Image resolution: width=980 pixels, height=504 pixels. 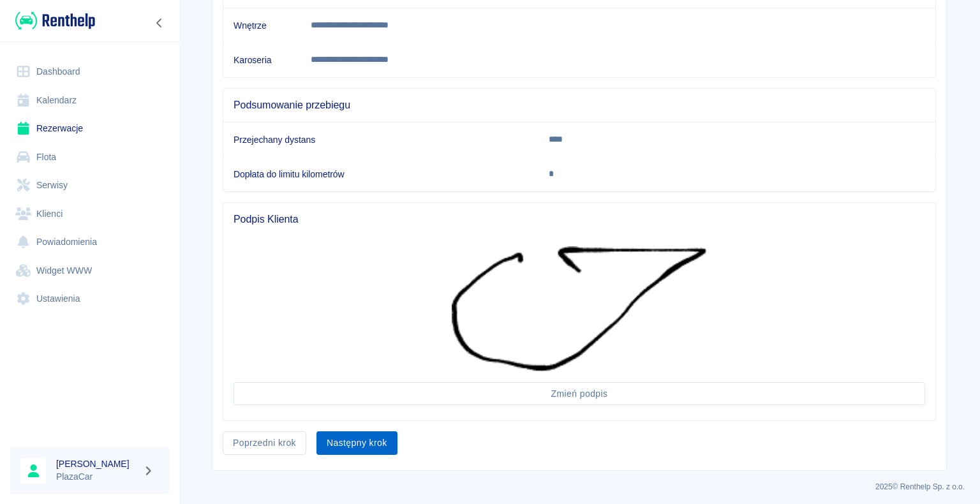 I want to click on button: Poprzedni krok, so click(x=264, y=442).